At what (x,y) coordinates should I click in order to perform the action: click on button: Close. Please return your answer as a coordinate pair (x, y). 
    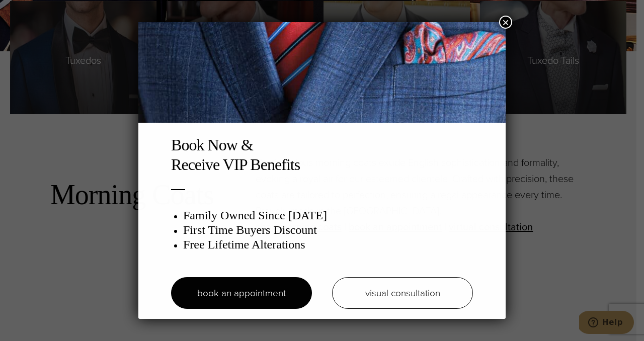
    Looking at the image, I should click on (505, 22).